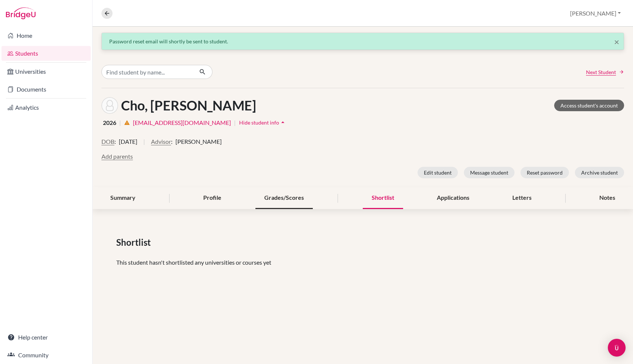  What do you see at coordinates (544, 172) in the screenshot?
I see `button: Reset password` at bounding box center [544, 172].